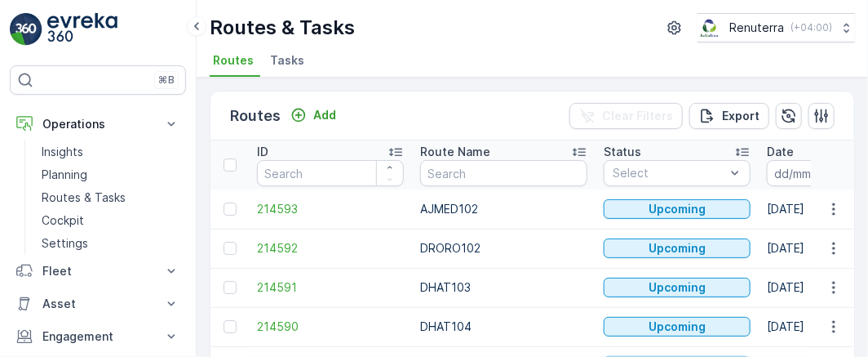 The height and width of the screenshot is (357, 868). Describe the element at coordinates (314, 115) in the screenshot. I see `button: Add` at that location.